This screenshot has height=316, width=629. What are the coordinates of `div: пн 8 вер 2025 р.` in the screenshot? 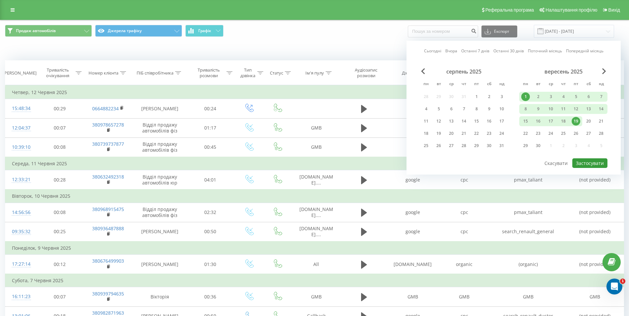 It's located at (525, 109).